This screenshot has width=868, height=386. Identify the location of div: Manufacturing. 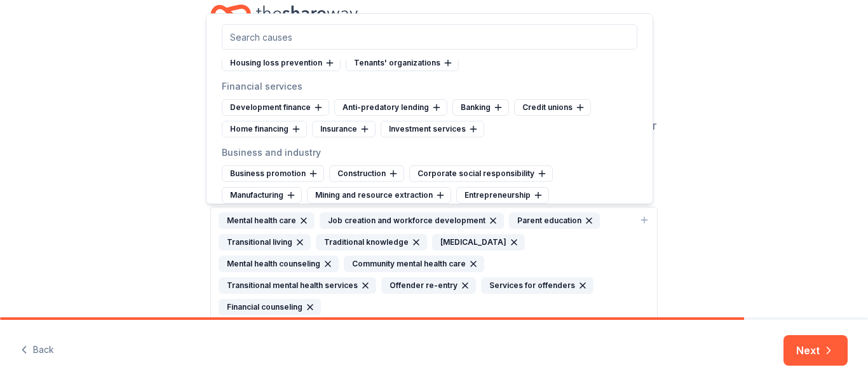
(262, 195).